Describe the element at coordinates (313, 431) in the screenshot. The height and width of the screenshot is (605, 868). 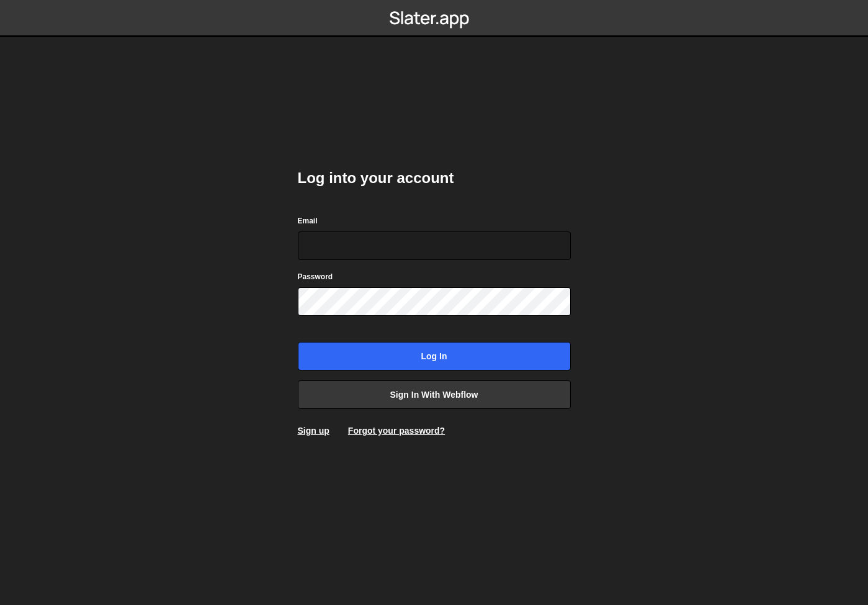
I see `a: Sign up` at that location.